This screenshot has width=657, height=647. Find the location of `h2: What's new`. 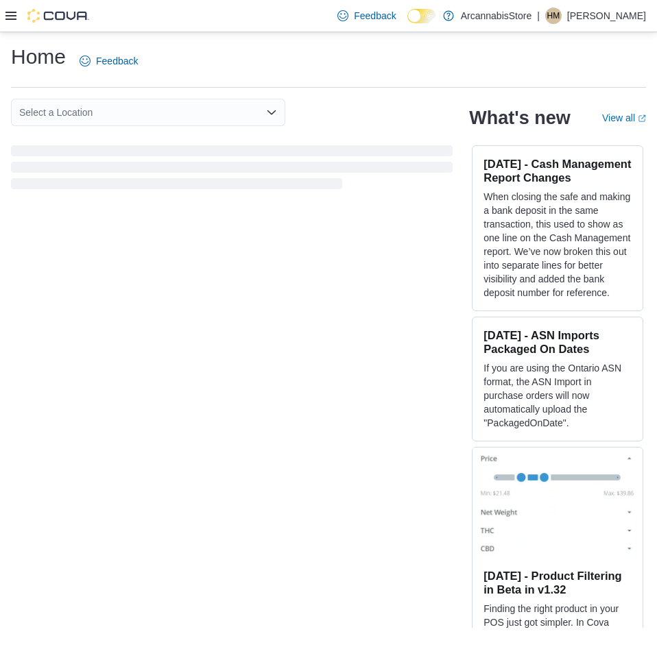

h2: What's new is located at coordinates (519, 118).